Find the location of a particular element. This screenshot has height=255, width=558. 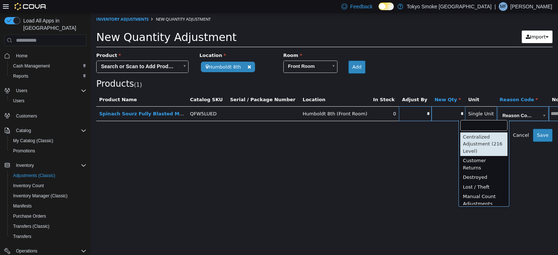

div: Mike Fortin is located at coordinates (503, 7).